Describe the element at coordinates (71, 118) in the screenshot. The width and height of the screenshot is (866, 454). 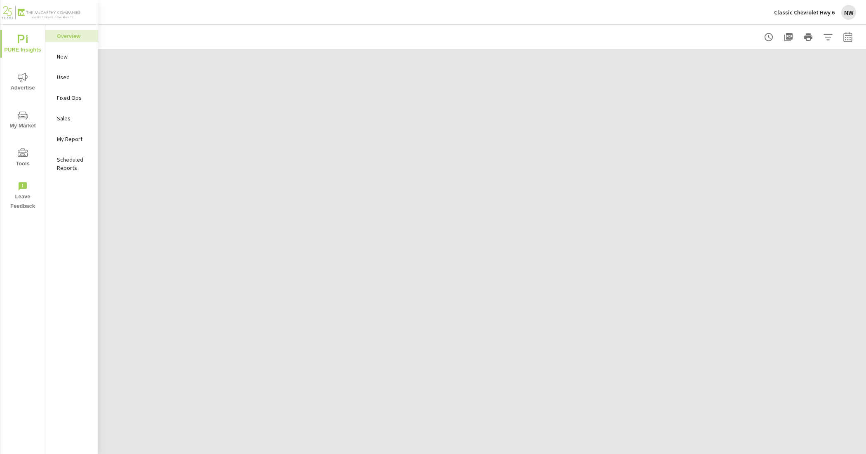
I see `div: Sales` at that location.